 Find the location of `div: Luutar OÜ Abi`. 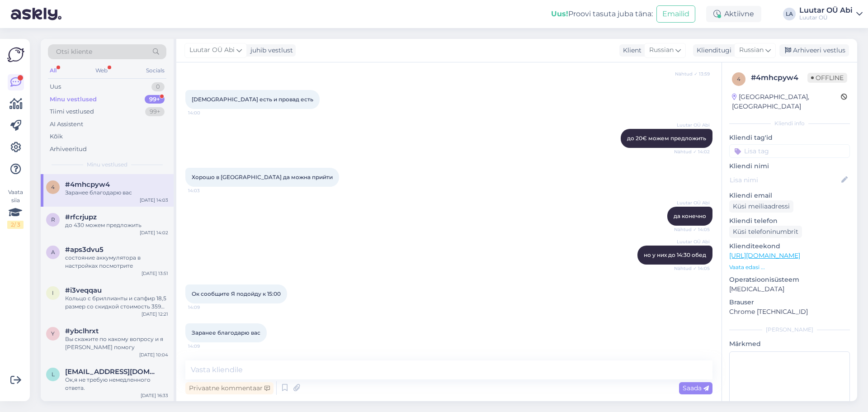

div: Luutar OÜ Abi is located at coordinates (826, 10).